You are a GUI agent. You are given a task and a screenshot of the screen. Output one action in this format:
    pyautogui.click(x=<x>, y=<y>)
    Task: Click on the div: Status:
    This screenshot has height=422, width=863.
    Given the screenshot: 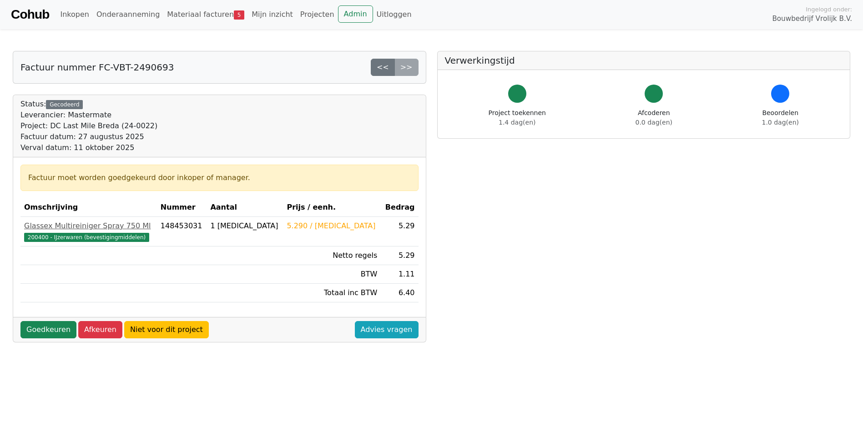 What is the action you would take?
    pyautogui.click(x=89, y=126)
    